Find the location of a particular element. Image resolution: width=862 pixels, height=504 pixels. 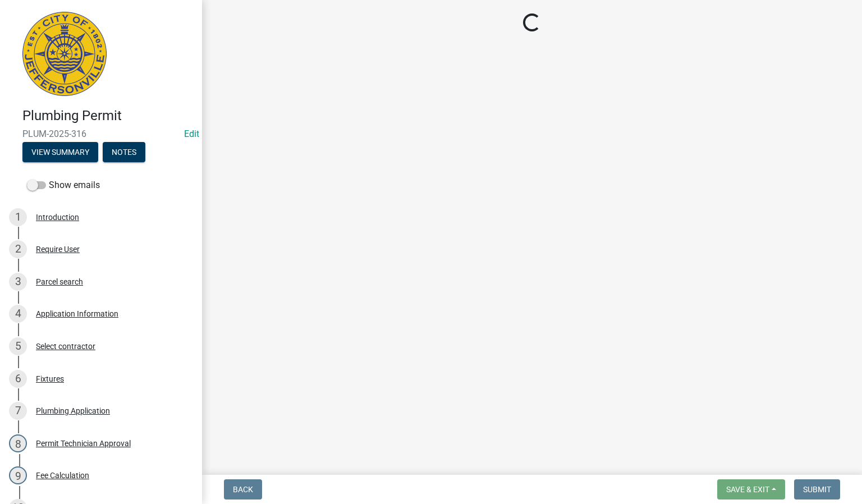

button: Save & Exit is located at coordinates (751, 489).